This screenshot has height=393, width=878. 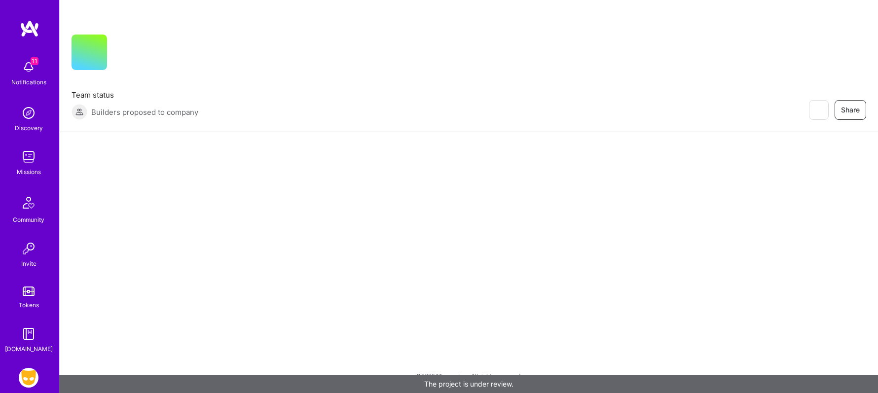 What do you see at coordinates (79, 112) in the screenshot?
I see `img: Builders proposed to company` at bounding box center [79, 112].